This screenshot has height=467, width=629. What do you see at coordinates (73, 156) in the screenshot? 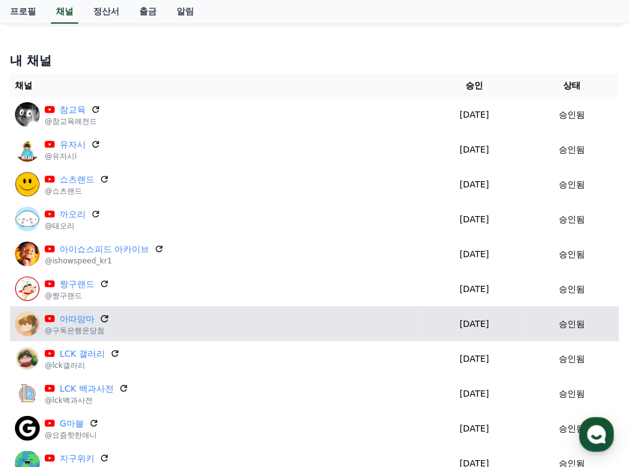
I see `p: @유자시i` at bounding box center [73, 156].